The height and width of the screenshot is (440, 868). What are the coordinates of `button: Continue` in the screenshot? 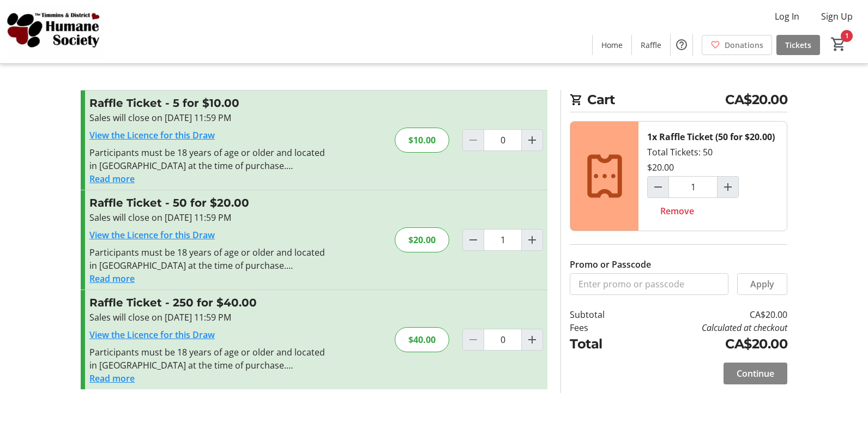 It's located at (755, 374).